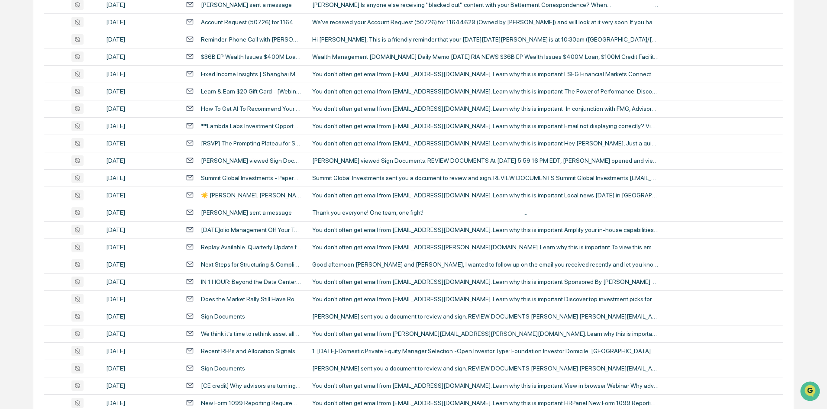 This screenshot has height=409, width=827. I want to click on p: How can we help?, so click(83, 25).